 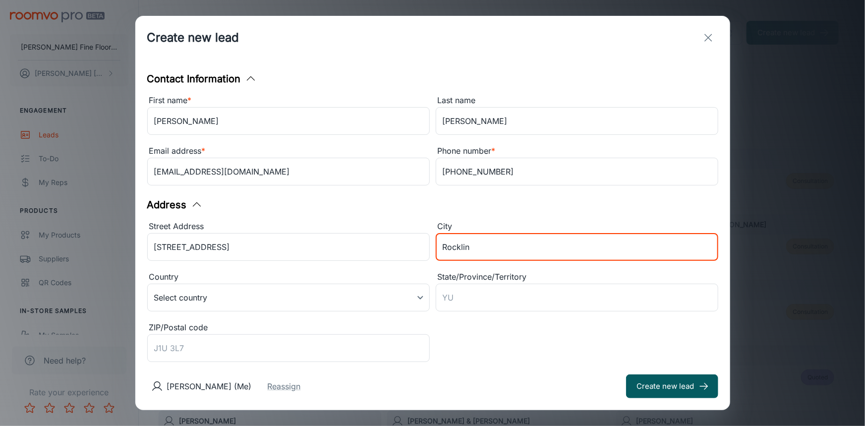 What do you see at coordinates (175, 205) in the screenshot?
I see `button: Address` at bounding box center [175, 205].